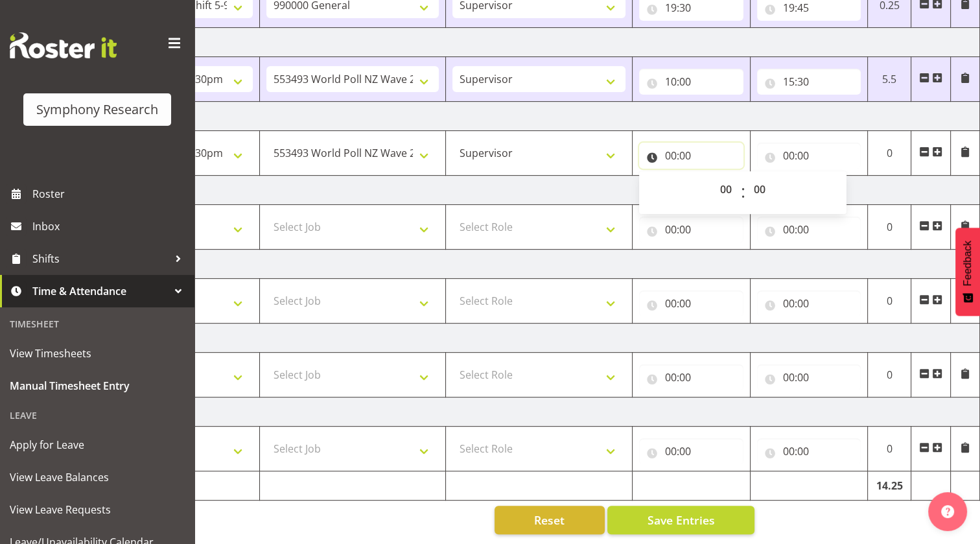 The width and height of the screenshot is (980, 544). I want to click on a: View Leave Requests, so click(97, 509).